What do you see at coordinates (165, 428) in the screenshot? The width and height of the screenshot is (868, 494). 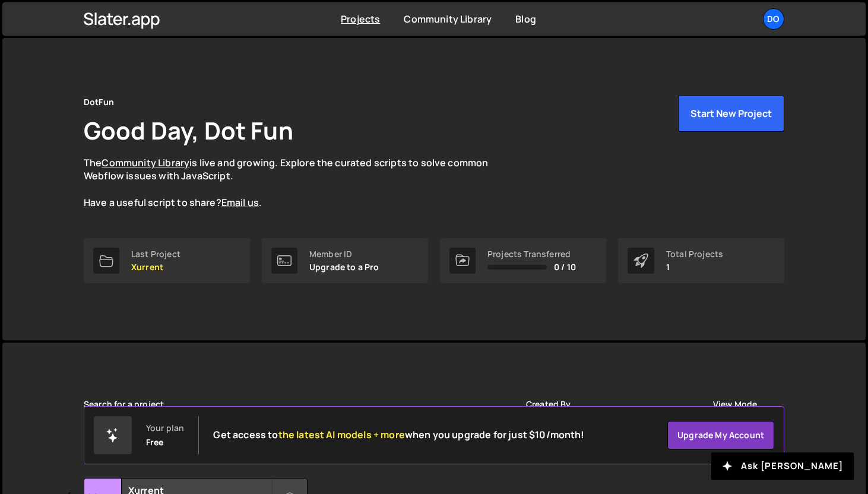 I see `div: Your plan` at bounding box center [165, 428].